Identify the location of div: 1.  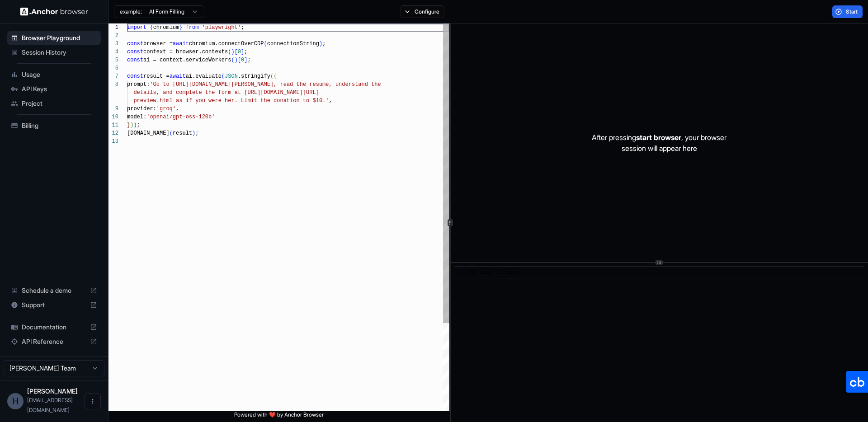
(114, 28).